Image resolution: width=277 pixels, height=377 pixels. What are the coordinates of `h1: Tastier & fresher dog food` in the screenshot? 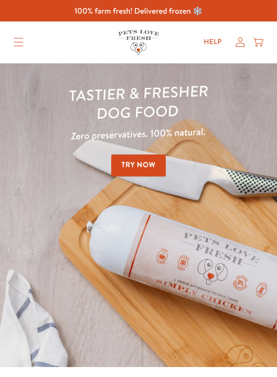 It's located at (138, 103).